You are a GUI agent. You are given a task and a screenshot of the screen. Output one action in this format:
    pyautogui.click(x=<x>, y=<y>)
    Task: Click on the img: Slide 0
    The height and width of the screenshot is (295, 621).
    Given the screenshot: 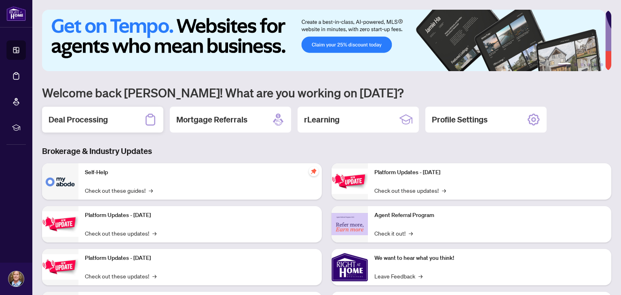 What is the action you would take?
    pyautogui.click(x=324, y=40)
    